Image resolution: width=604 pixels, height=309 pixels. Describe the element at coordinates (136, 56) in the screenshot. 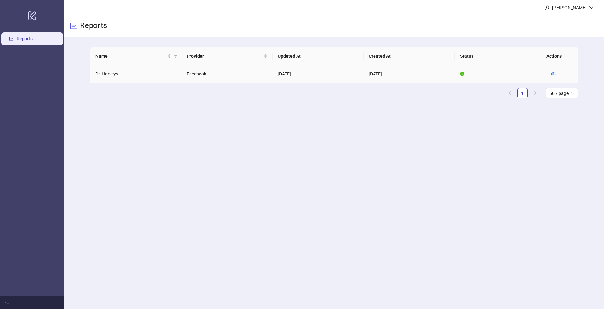

I see `th: Name` at that location.